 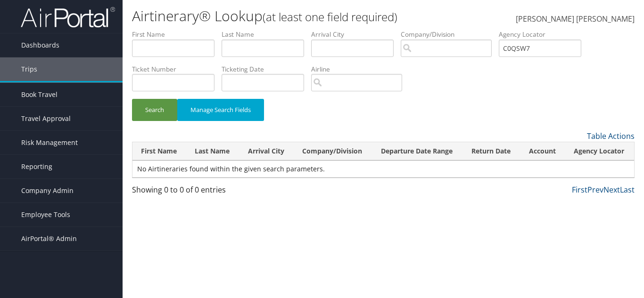 I want to click on a: Prev, so click(x=596, y=190).